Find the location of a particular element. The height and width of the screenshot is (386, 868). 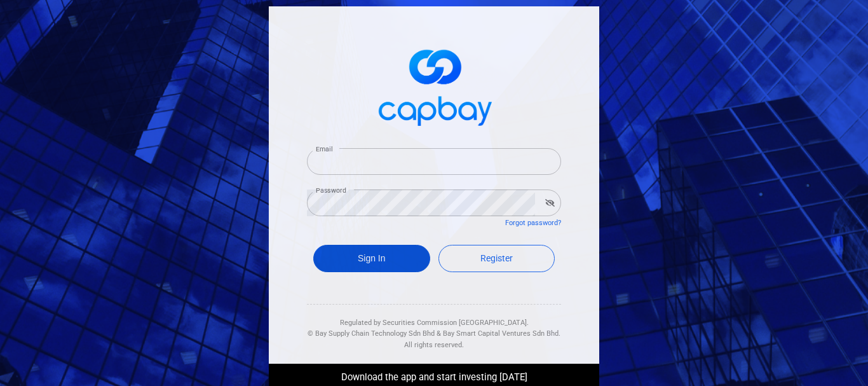

span: Register is located at coordinates (496, 258).